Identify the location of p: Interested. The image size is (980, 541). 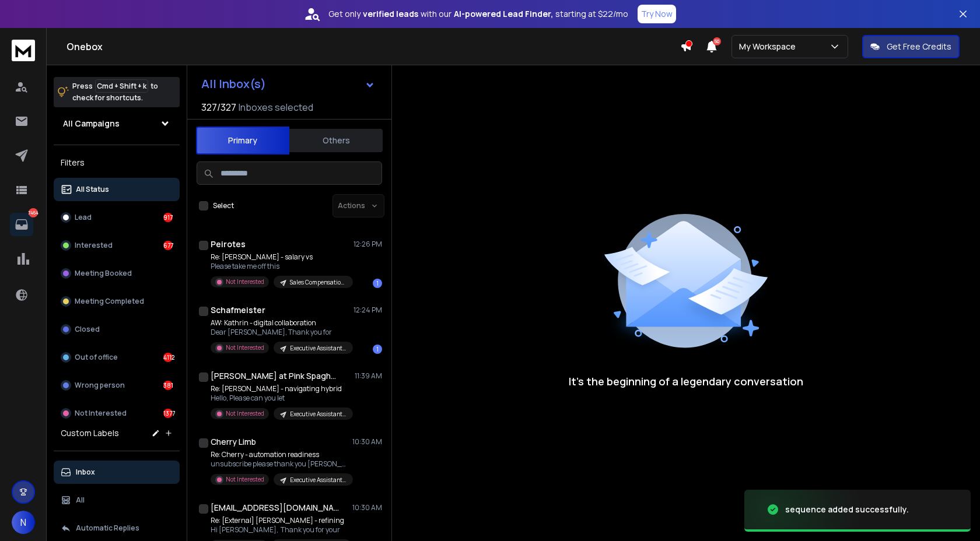
(94, 245).